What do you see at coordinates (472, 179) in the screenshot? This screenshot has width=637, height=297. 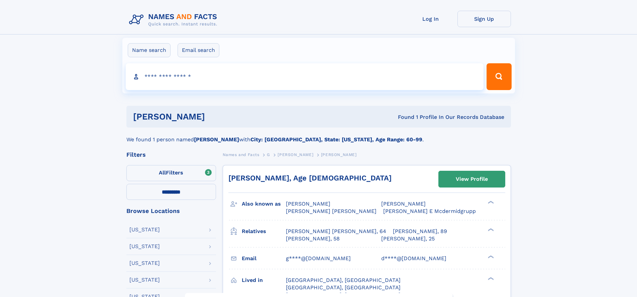 I see `div: View Profile` at bounding box center [472, 179].